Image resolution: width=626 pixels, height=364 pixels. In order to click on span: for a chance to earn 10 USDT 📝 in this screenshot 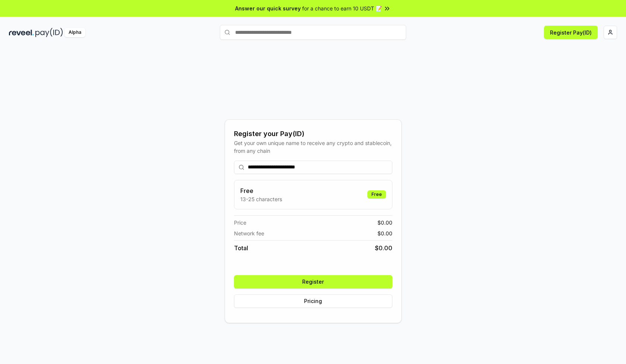, I will do `click(342, 8)`.